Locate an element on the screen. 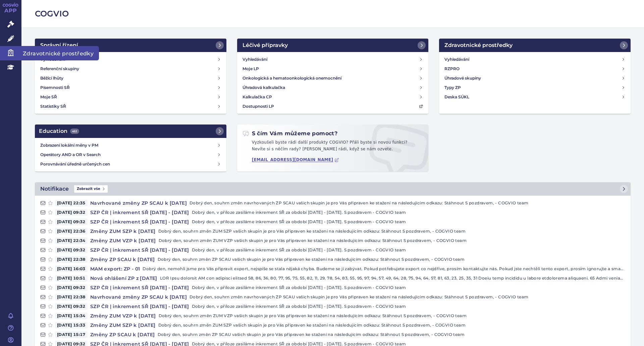 The image size is (644, 346). h4: Kalkulačka CP is located at coordinates (257, 97).